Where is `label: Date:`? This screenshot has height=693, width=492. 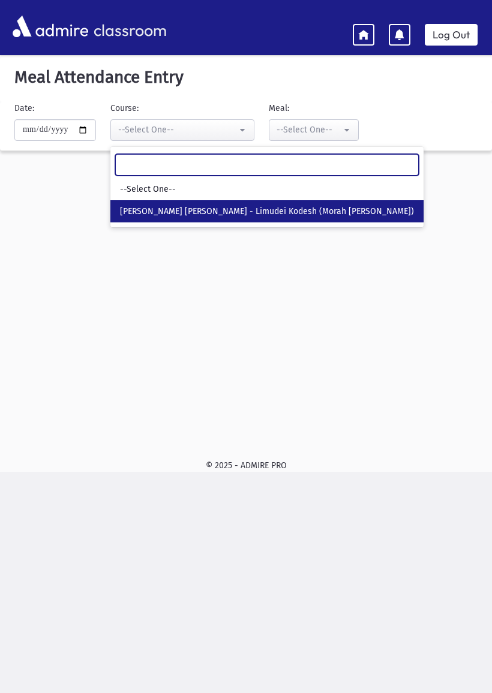 label: Date: is located at coordinates (24, 108).